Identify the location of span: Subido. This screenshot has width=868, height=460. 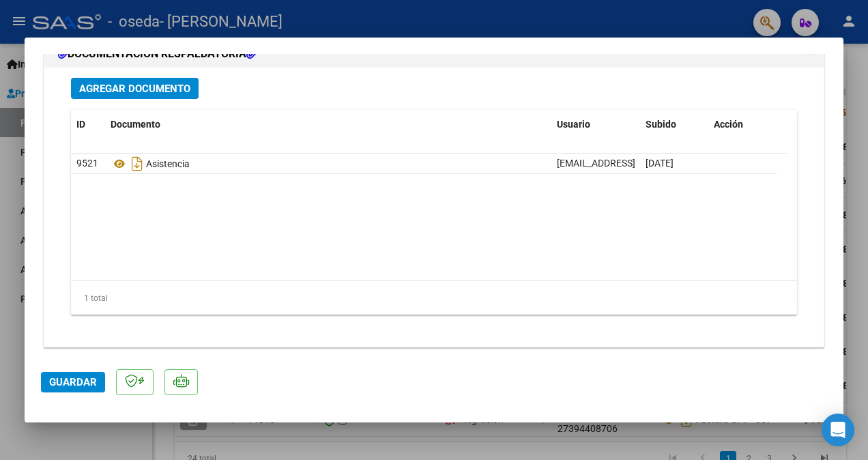
(660, 125).